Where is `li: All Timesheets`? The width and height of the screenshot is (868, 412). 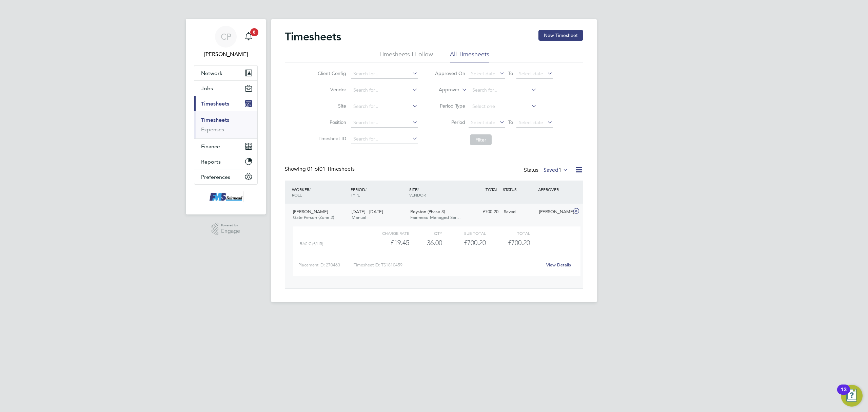
li: All Timesheets is located at coordinates (469, 56).